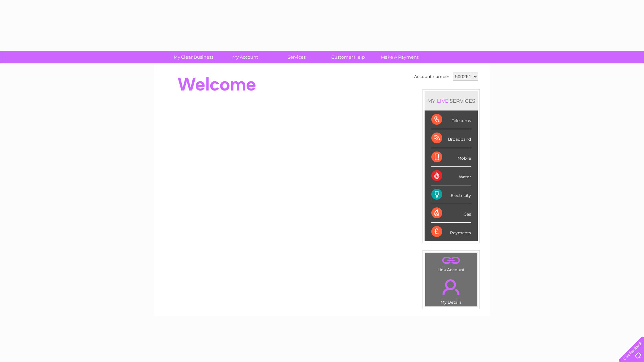 The height and width of the screenshot is (362, 644). Describe the element at coordinates (451, 290) in the screenshot. I see `td: My Details` at that location.